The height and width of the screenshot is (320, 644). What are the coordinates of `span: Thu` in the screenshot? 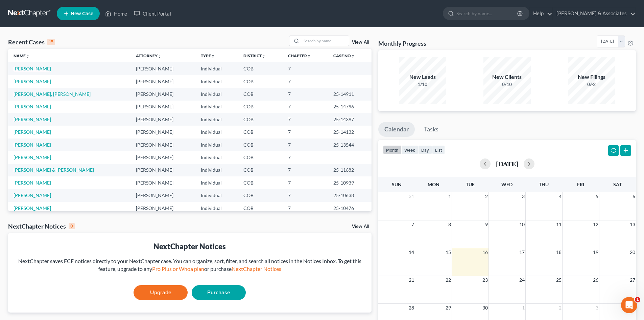 It's located at (544, 184).